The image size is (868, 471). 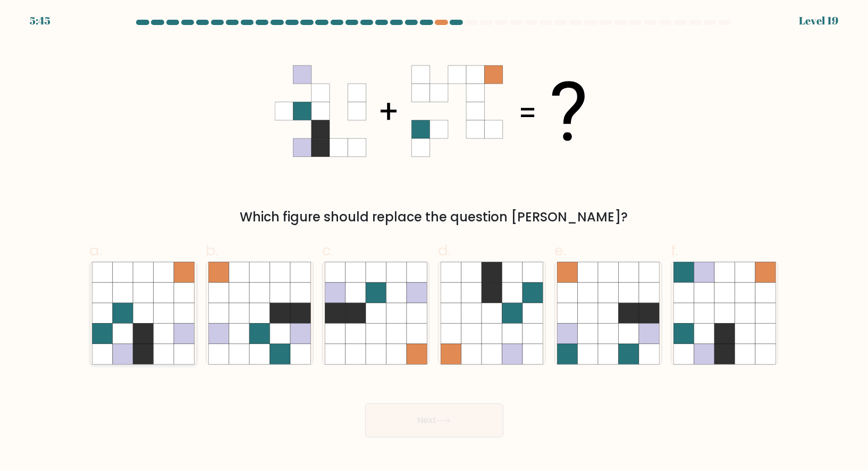 I want to click on button: Next, so click(x=434, y=421).